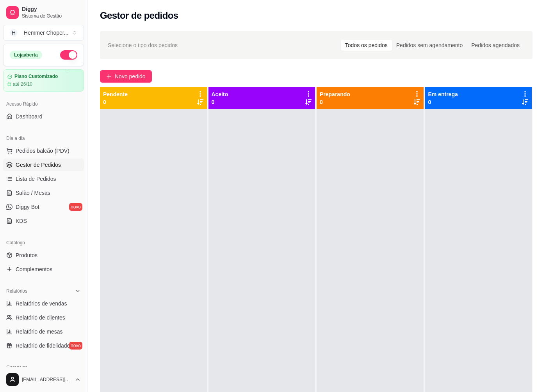 This screenshot has height=392, width=545. What do you see at coordinates (43, 255) in the screenshot?
I see `a: Produtos` at bounding box center [43, 255].